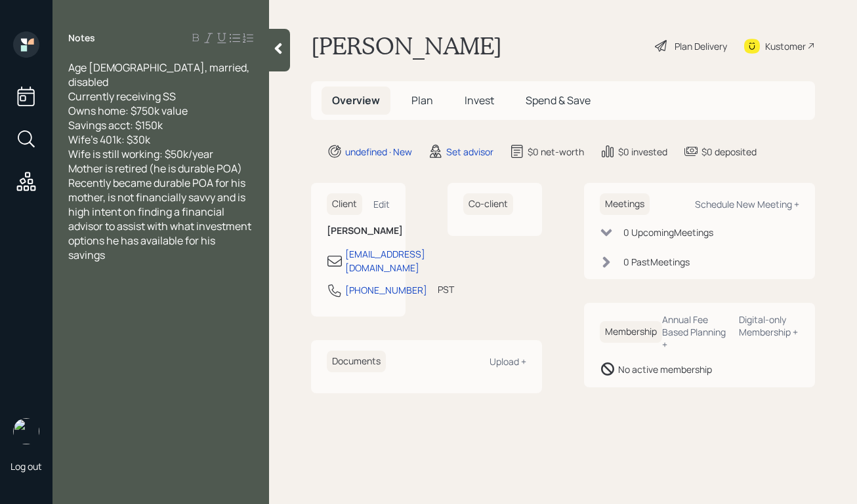 This screenshot has height=504, width=857. What do you see at coordinates (356, 361) in the screenshot?
I see `h6: Documents` at bounding box center [356, 361].